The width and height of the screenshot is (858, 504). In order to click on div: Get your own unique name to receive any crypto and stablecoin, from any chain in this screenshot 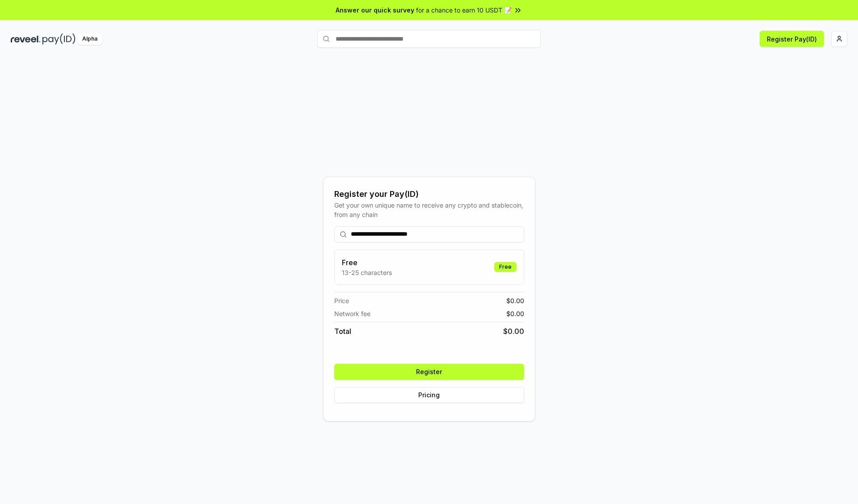, I will do `click(429, 210)`.